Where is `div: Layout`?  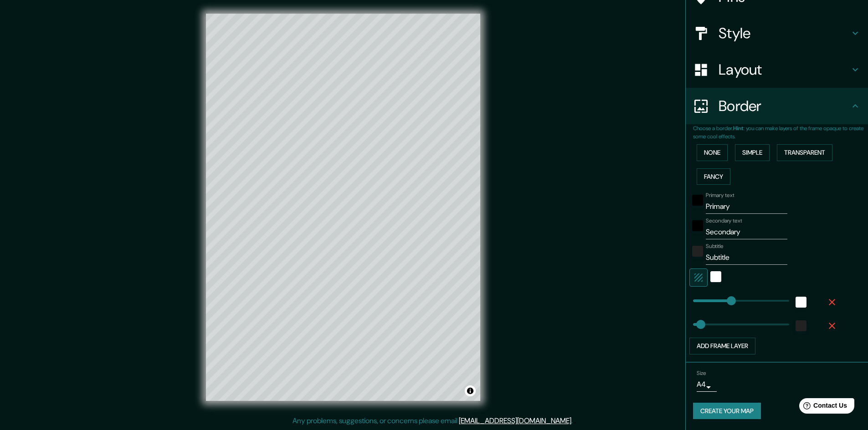 div: Layout is located at coordinates (777, 69).